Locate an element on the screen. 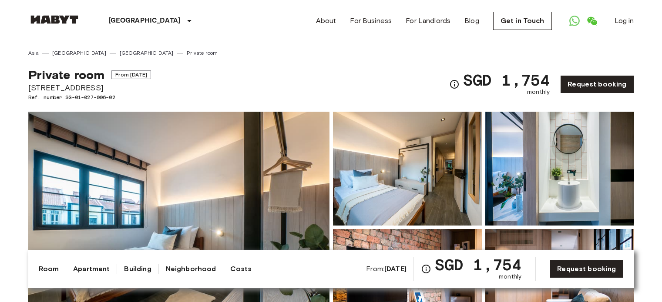  a: Open WhatsApp is located at coordinates (574, 21).